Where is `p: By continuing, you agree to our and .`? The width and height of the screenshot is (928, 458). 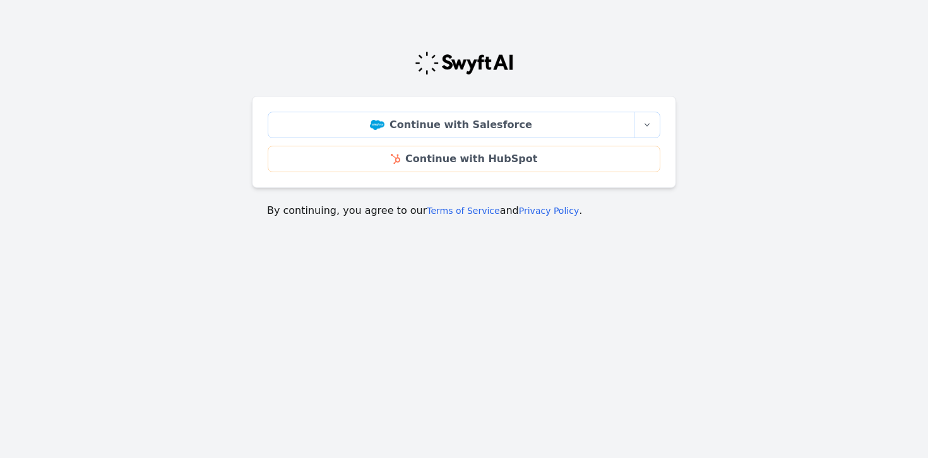 p: By continuing, you agree to our and . is located at coordinates (464, 211).